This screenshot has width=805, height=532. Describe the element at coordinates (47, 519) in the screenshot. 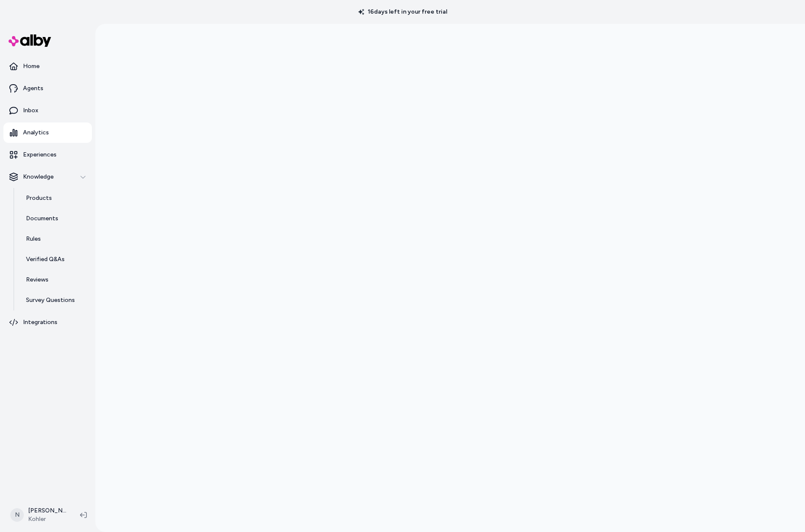

I see `span: Kohler` at that location.